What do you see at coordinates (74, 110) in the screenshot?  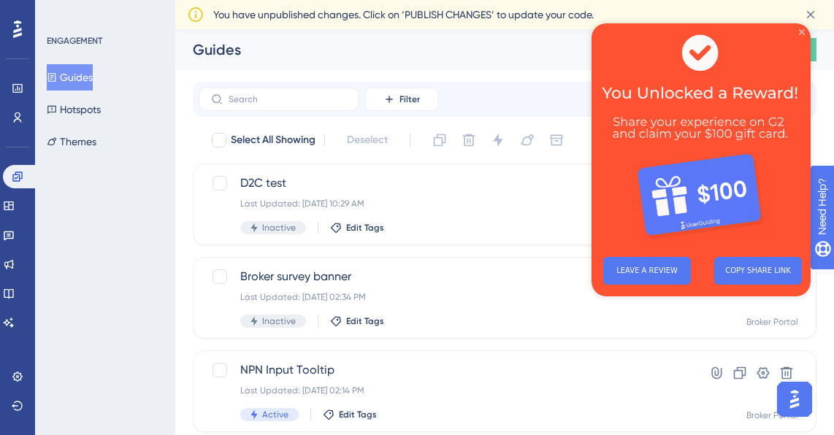 I see `button: Hotspots` at bounding box center [74, 110].